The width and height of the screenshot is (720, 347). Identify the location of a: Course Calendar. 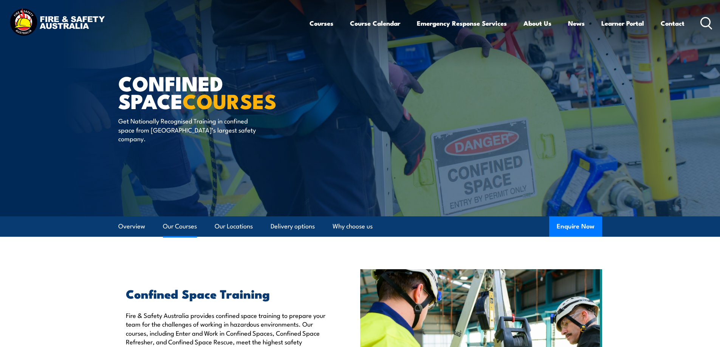
(375, 23).